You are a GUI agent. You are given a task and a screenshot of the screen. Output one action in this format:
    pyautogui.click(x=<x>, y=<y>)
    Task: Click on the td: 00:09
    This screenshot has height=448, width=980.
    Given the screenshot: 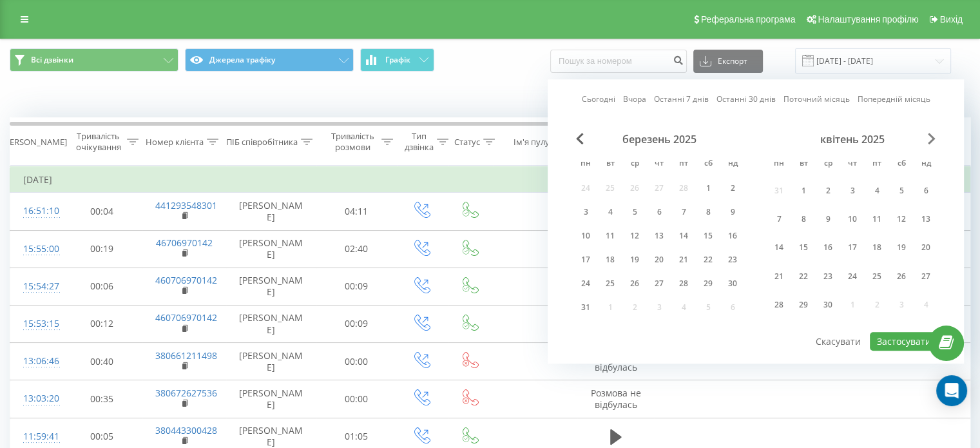 What is the action you would take?
    pyautogui.click(x=356, y=324)
    